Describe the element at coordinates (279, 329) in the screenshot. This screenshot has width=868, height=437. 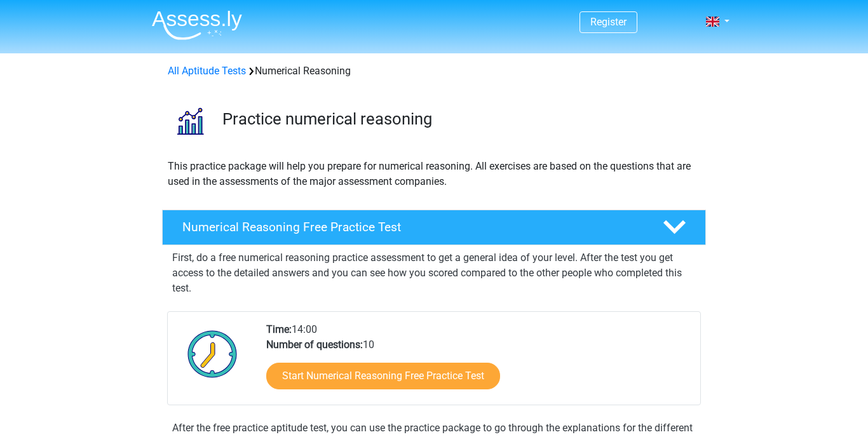
I see `b: Time:` at that location.